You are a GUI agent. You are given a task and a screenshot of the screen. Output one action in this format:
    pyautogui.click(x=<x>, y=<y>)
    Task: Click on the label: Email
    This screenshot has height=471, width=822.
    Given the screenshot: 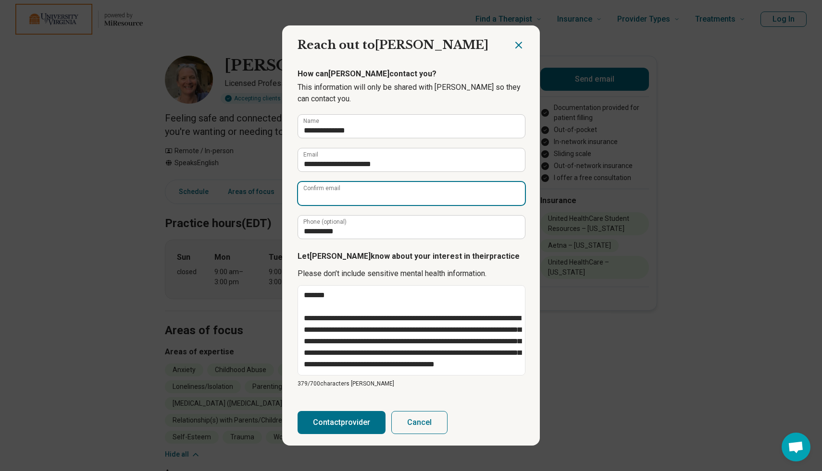 What is the action you would take?
    pyautogui.click(x=310, y=155)
    